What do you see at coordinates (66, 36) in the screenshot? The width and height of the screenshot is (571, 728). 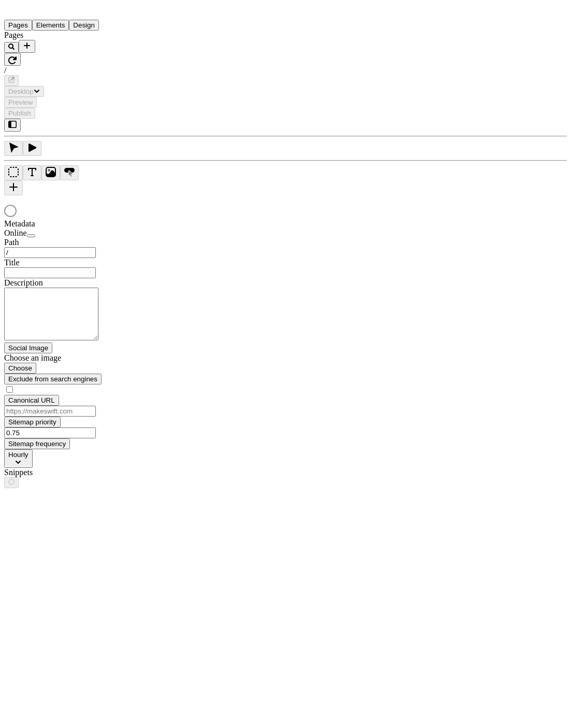 I see `div: Pages` at bounding box center [66, 36].